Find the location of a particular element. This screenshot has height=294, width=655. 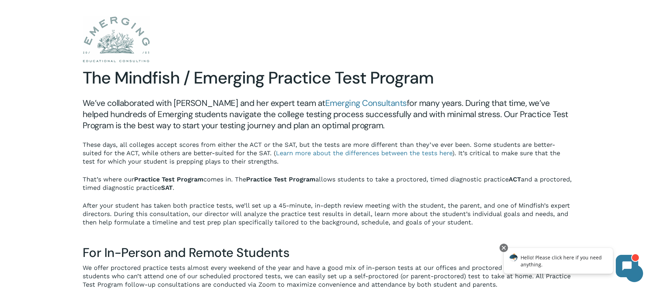

span: Hello! Please click here if you need anything. is located at coordinates (65, 19).